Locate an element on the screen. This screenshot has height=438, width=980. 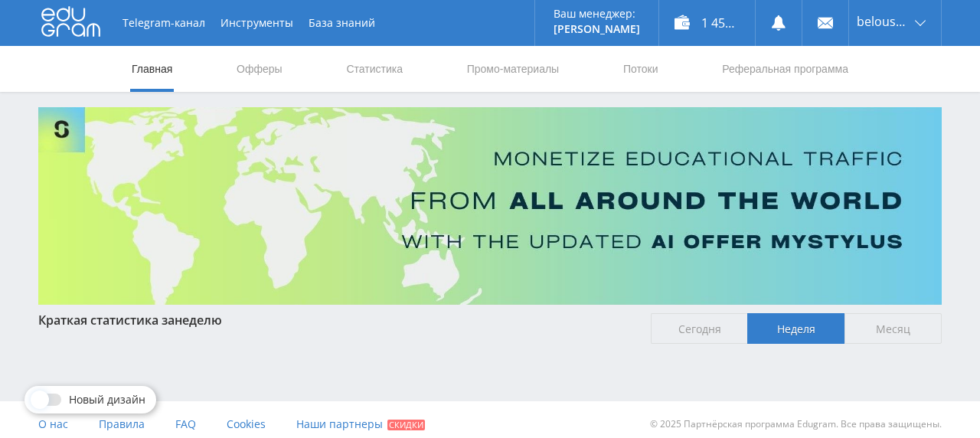
p: Ваш менеджер: is located at coordinates (597, 14).